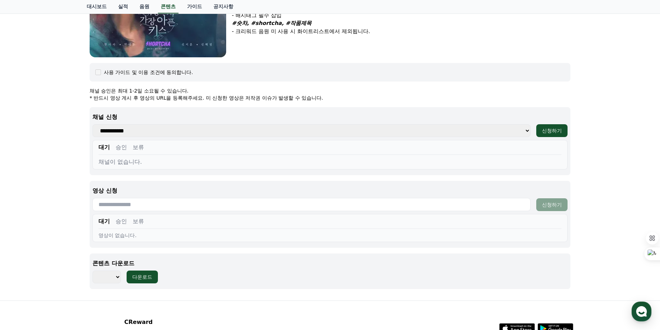 Image resolution: width=660 pixels, height=330 pixels. Describe the element at coordinates (401, 31) in the screenshot. I see `p: - 크리워드 음원 미 사용 시 화이트리스트에서 제외됩니다.` at that location.